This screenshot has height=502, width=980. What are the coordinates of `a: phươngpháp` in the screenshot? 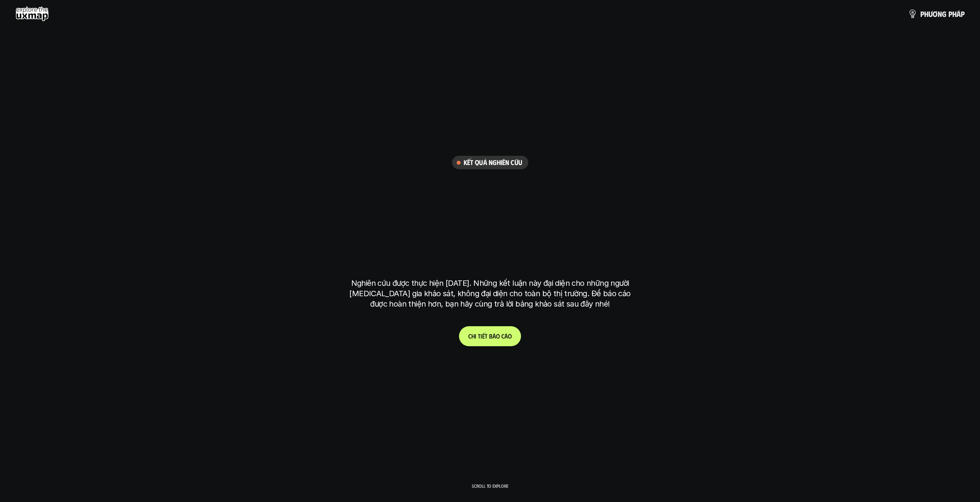 It's located at (936, 14).